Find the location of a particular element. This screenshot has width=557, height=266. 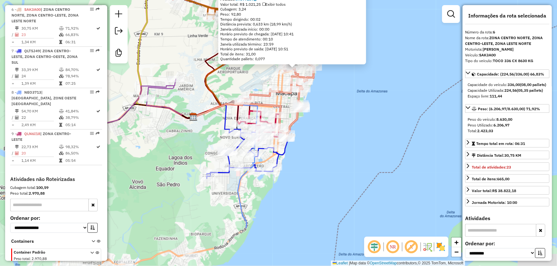

div: Distância prevista: 0,633 km (18,99 km/h) is located at coordinates (292, 24).